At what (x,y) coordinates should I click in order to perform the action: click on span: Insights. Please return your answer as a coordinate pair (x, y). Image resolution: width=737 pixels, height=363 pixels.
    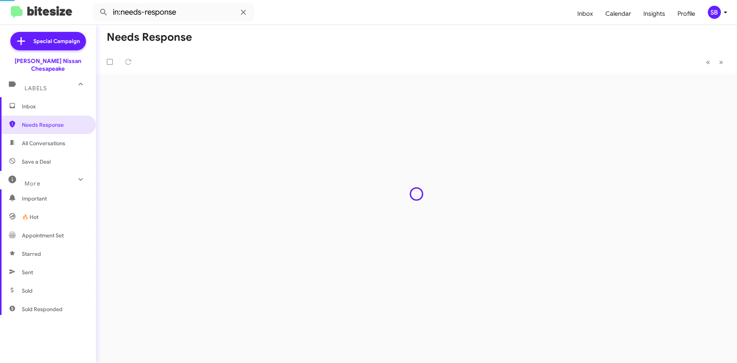
    Looking at the image, I should click on (654, 14).